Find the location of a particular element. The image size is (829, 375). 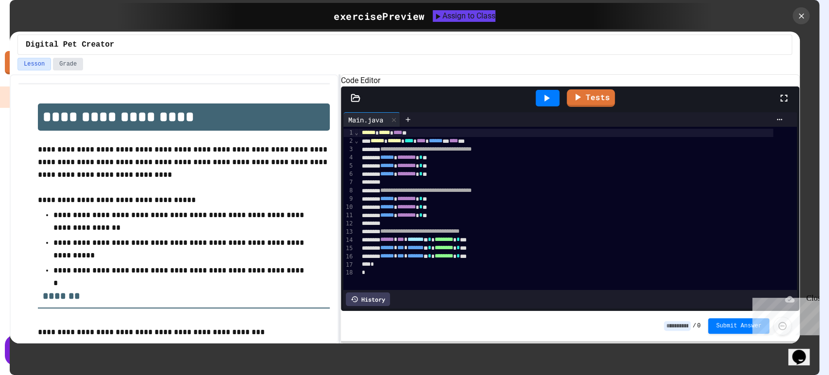

div: 15 is located at coordinates (349, 248).